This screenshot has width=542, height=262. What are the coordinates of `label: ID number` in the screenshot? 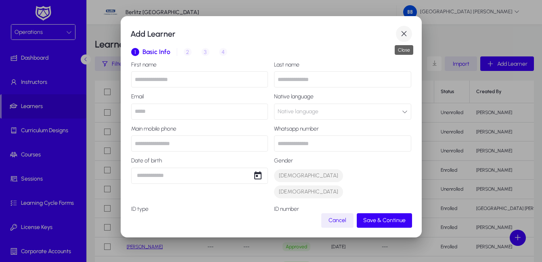 It's located at (342, 209).